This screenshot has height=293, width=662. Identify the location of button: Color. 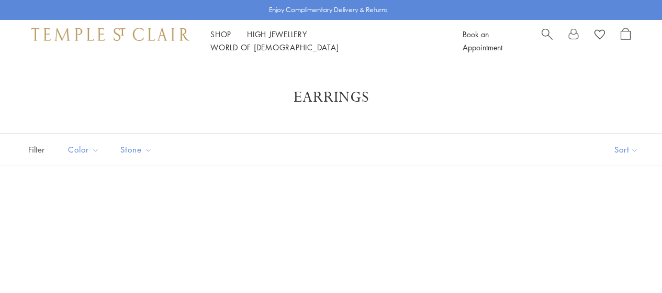
(84, 149).